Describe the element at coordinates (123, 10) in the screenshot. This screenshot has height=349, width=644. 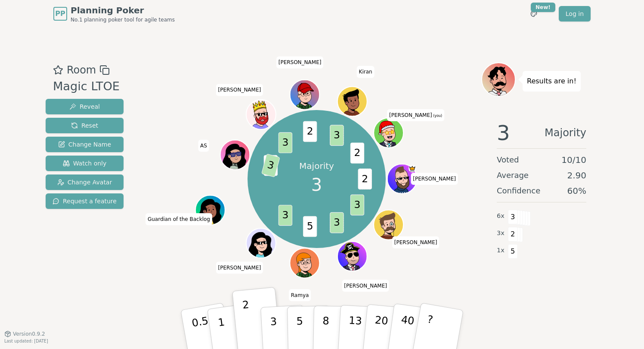
I see `span: Planning Poker` at that location.